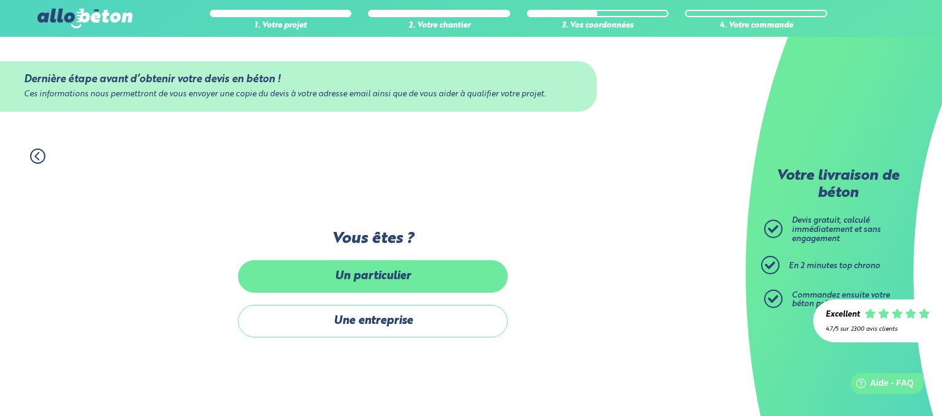  Describe the element at coordinates (843, 315) in the screenshot. I see `div: Excellent` at that location.